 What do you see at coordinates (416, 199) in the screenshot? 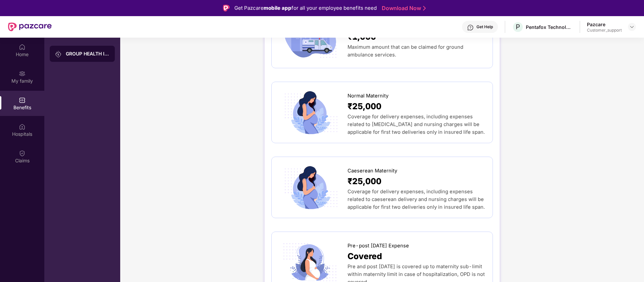
I see `span: Coverage for delivery expenses, including expenses related to caeserean delivery and nursing char...` at bounding box center [416, 199].